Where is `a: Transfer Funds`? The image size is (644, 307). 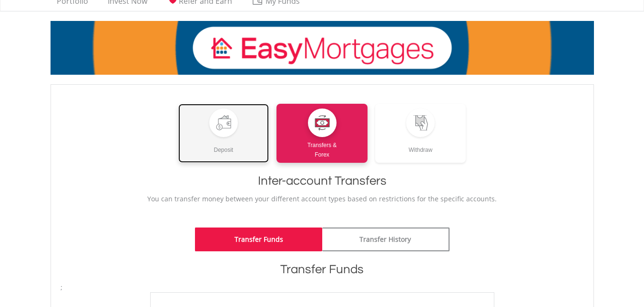 a: Transfer Funds is located at coordinates (259, 239).